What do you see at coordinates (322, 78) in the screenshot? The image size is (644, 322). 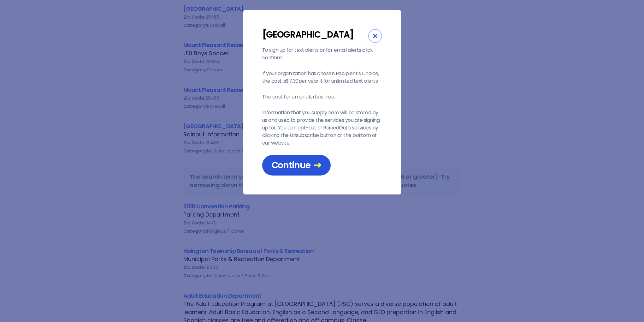 I see `p: If your organization has chosen Recipient's Choice, the cost is $7.30 per year if for unlimited t...` at bounding box center [322, 78].